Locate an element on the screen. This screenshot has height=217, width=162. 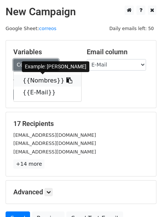
a: {{Nombres}} is located at coordinates (48, 81).